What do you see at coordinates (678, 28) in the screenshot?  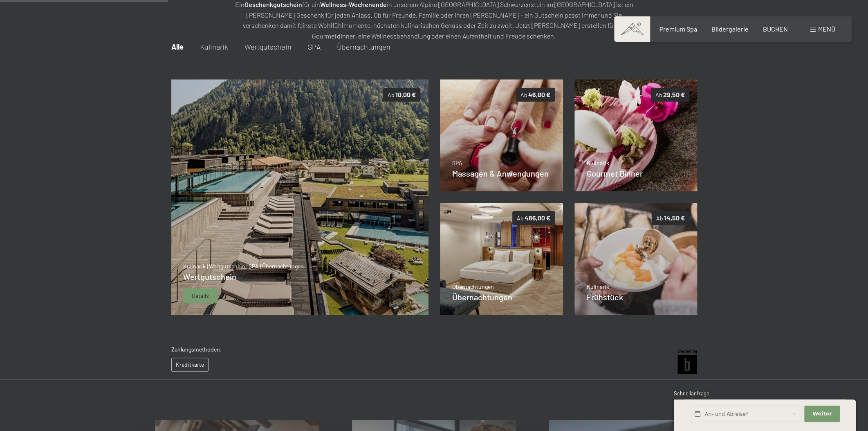 I see `a: Premium Spa` at bounding box center [678, 28].